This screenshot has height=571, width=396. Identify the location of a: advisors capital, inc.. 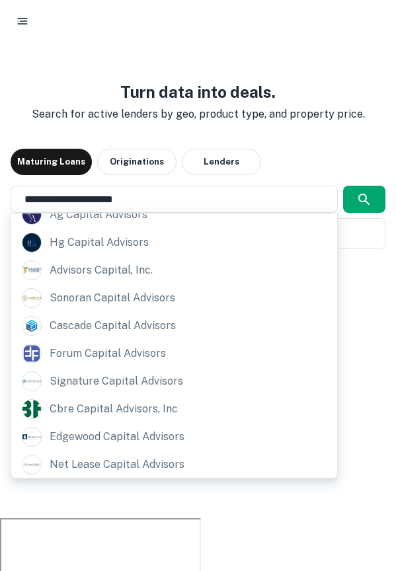
(174, 271).